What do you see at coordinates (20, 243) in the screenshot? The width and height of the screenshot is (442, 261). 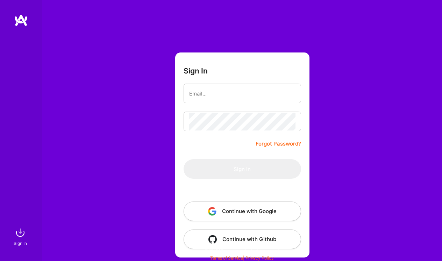 I see `div: Sign In` at bounding box center [20, 243].